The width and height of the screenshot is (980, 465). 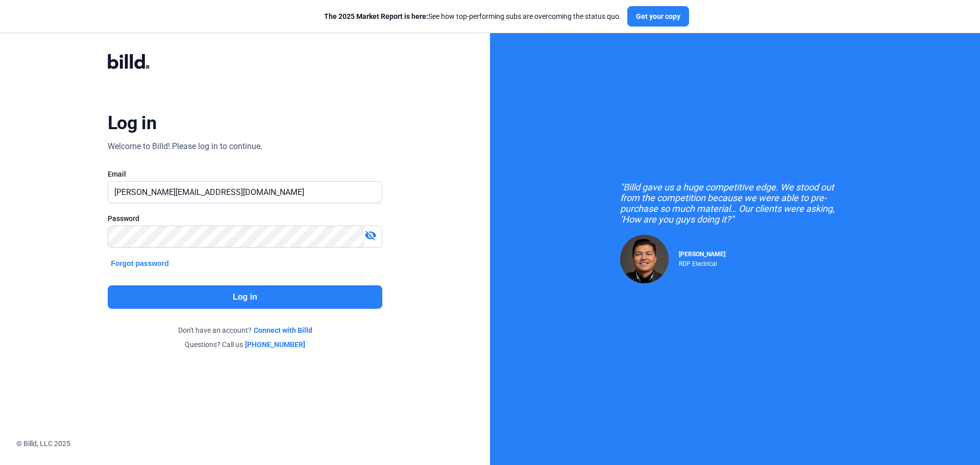 What do you see at coordinates (702, 262) in the screenshot?
I see `div: RDP Electrical` at bounding box center [702, 262].